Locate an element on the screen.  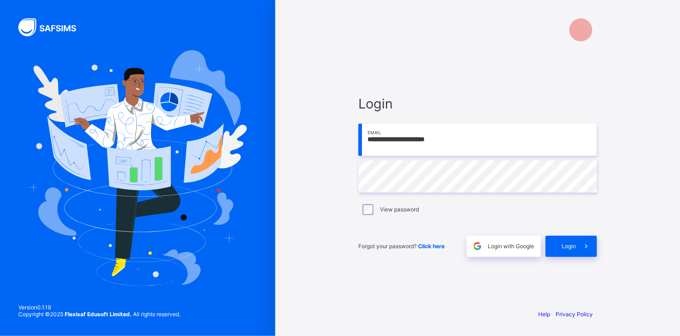
img: Hero Image is located at coordinates (138, 168).